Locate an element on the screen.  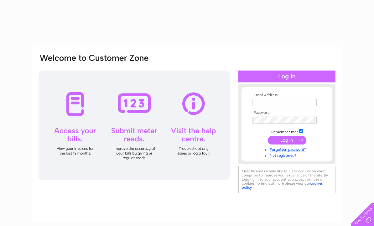
th: Email Address: is located at coordinates (287, 95).